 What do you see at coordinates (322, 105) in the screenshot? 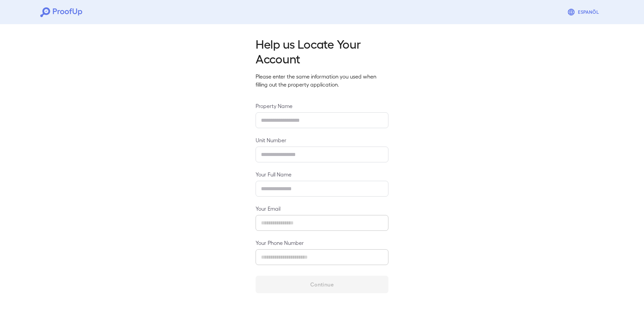
I see `label: Property Name` at bounding box center [322, 105].